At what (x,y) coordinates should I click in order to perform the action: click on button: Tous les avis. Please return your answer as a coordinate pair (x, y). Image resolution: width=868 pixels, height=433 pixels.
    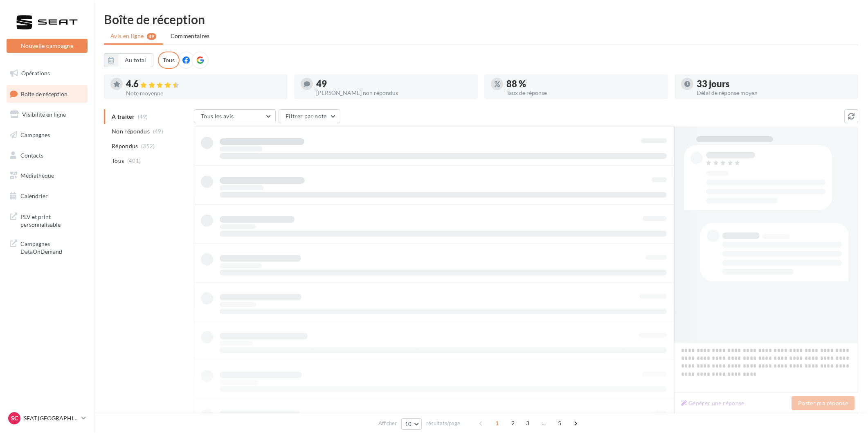
    Looking at the image, I should click on (235, 116).